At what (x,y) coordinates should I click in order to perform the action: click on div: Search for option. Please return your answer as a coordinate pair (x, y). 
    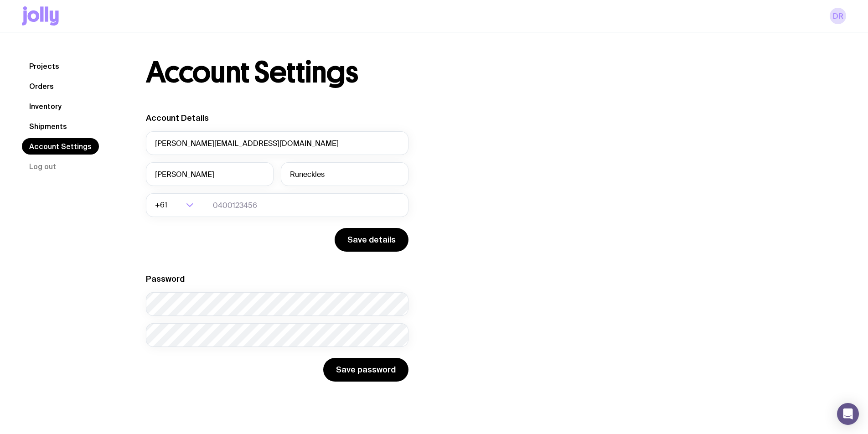
    Looking at the image, I should click on (175, 205).